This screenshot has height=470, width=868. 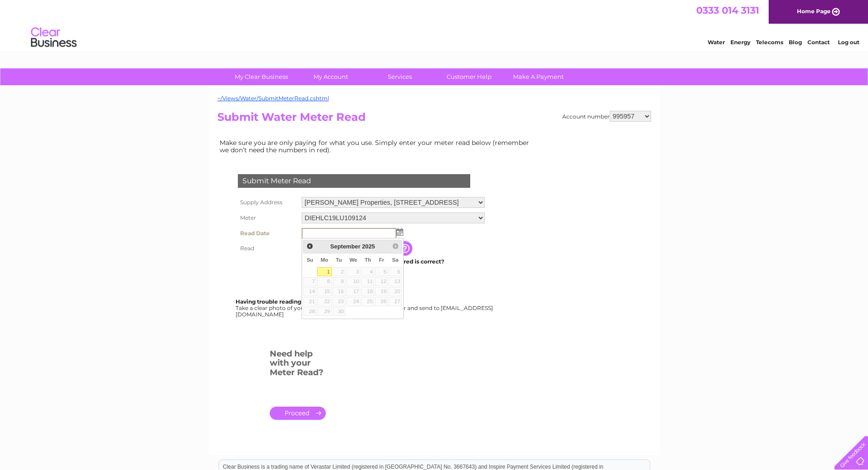 I want to click on td: Make sure you are only paying for what you use. Simply enter your meter read below (remember we d..., so click(x=377, y=146).